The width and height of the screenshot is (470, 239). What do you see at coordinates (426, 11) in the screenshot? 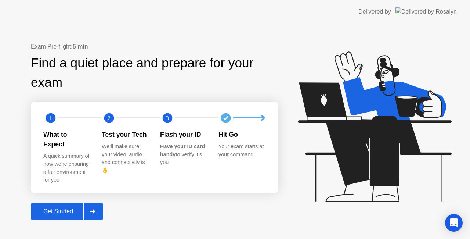
I see `img: Delivered by Rosalyn` at bounding box center [426, 11].